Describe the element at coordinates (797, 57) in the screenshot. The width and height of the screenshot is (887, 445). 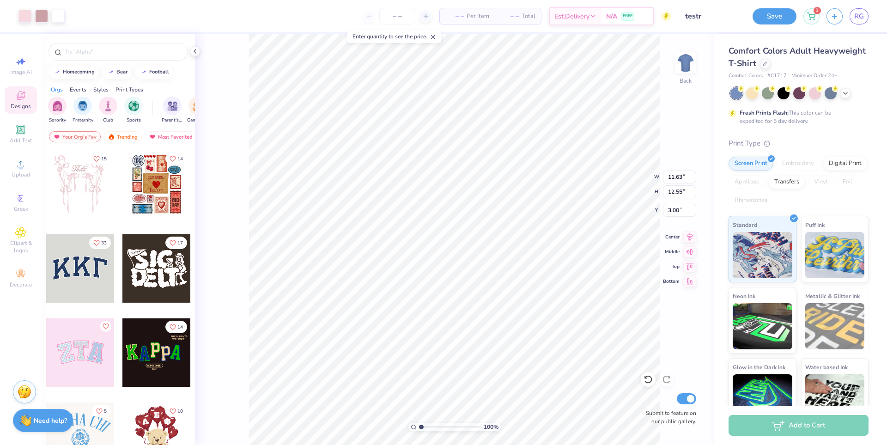
I see `span: Comfort Colors Adult Heavyweight T-Shirt` at that location.